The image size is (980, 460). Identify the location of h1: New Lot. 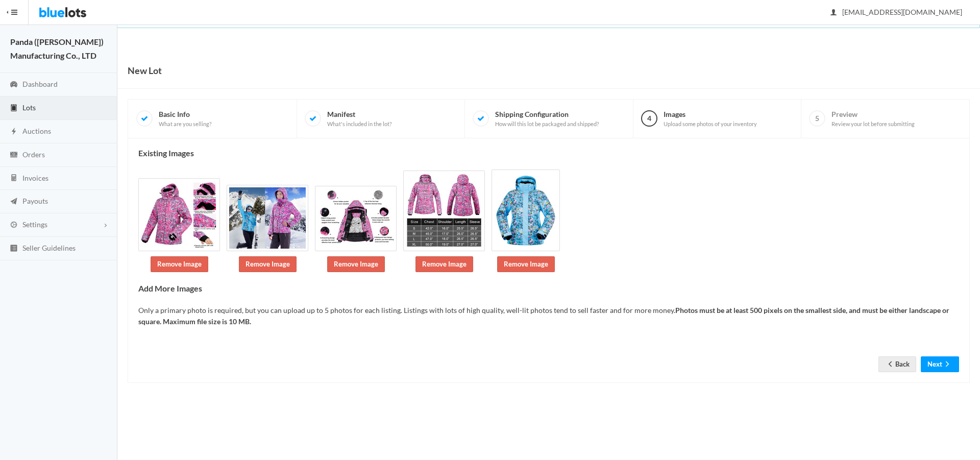
(144, 70).